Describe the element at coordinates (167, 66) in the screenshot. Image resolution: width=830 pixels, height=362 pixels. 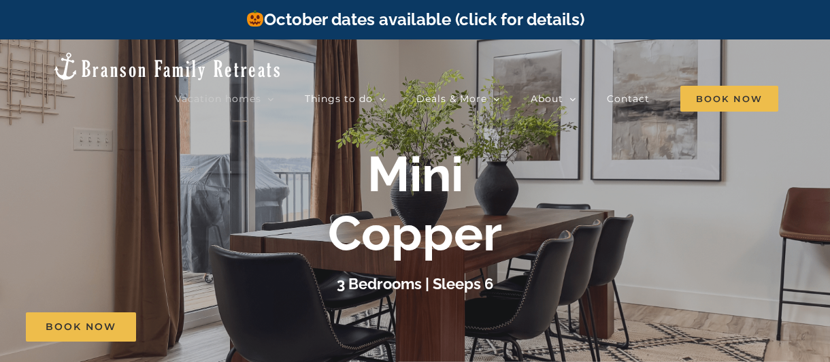
I see `img: Branson Family Retreats Logo` at that location.